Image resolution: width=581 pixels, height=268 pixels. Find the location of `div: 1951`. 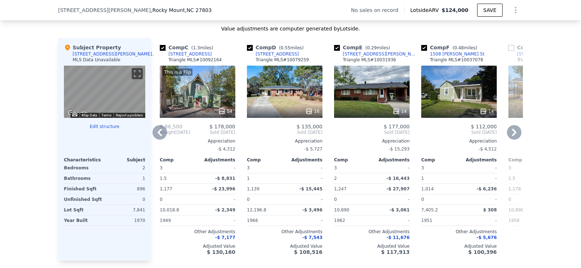

div: 1951 is located at coordinates (439, 221).